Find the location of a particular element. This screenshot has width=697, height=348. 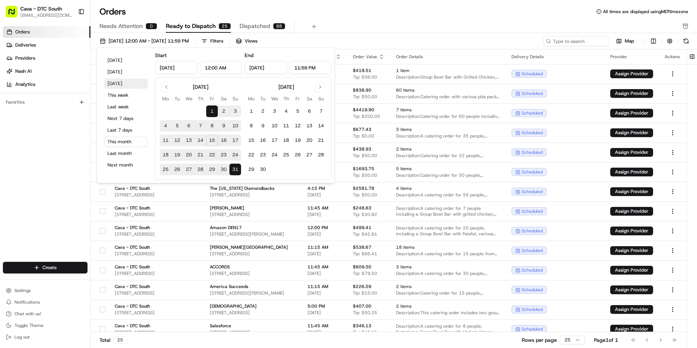

button: 13 is located at coordinates (309, 126).